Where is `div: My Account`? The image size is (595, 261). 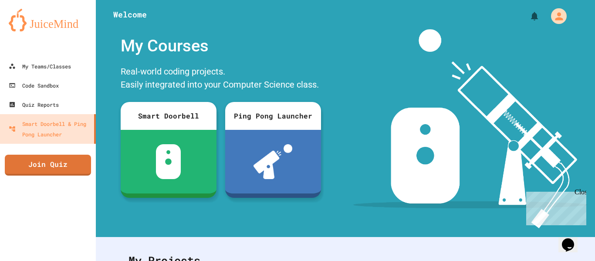 div: My Account is located at coordinates (556, 16).